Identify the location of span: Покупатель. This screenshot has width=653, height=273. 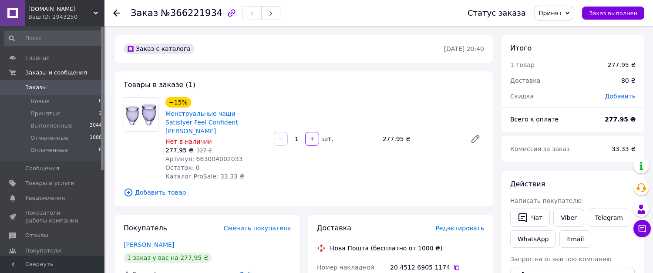
(145, 228).